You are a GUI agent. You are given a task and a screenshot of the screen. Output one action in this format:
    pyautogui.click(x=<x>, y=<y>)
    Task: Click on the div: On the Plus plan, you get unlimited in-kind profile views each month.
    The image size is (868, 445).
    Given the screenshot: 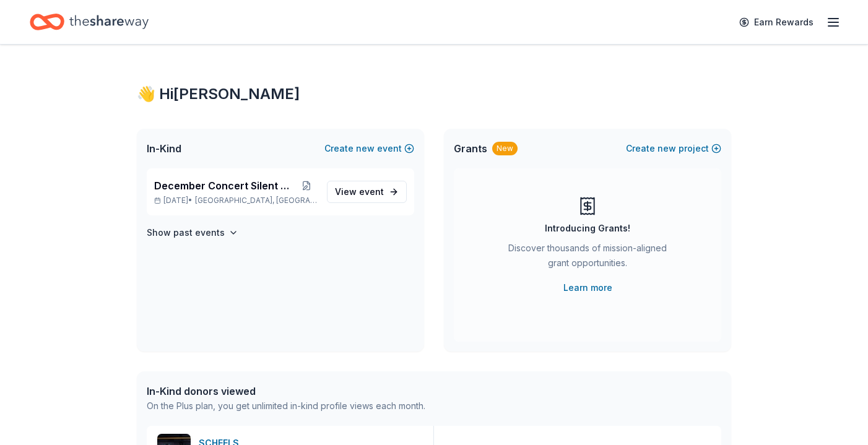 What is the action you would take?
    pyautogui.click(x=286, y=407)
    